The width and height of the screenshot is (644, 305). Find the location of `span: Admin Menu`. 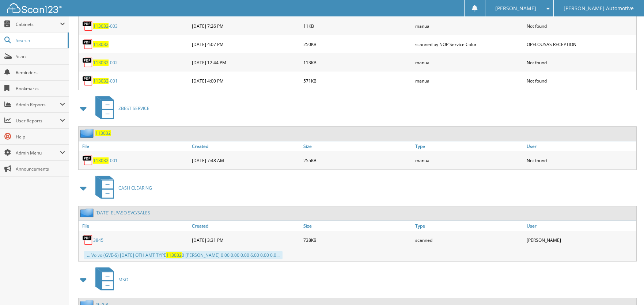

span: Admin Menu is located at coordinates (38, 152).